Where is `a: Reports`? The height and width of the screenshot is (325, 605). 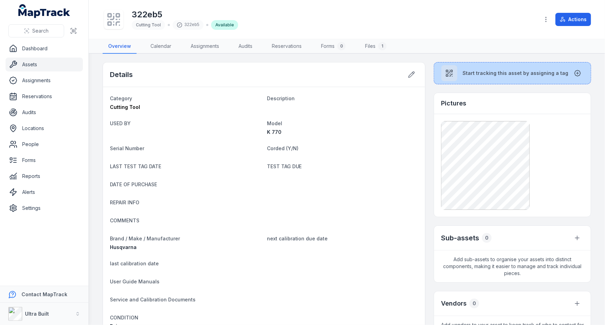 a: Reports is located at coordinates (44, 176).